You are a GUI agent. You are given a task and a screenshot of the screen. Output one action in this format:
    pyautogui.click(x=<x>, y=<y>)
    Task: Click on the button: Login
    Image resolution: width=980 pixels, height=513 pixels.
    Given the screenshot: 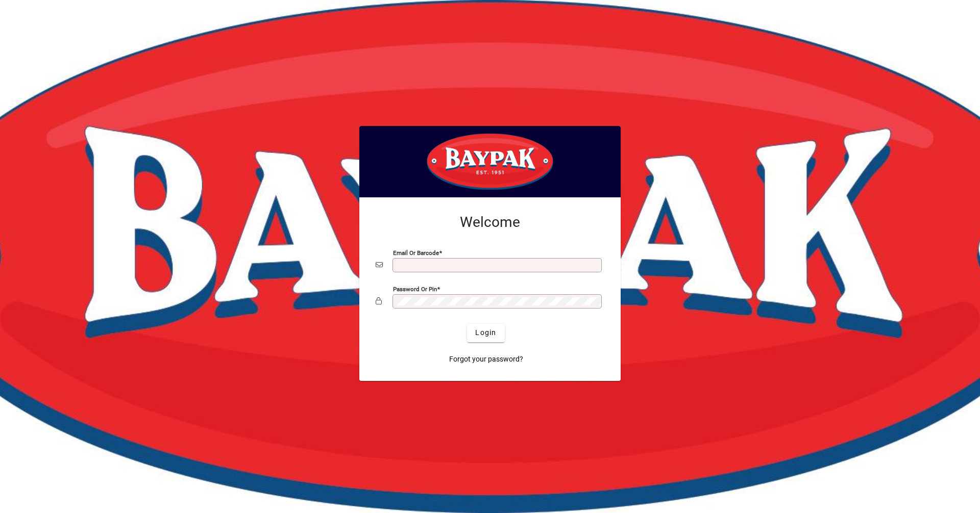 What is the action you would take?
    pyautogui.click(x=485, y=333)
    